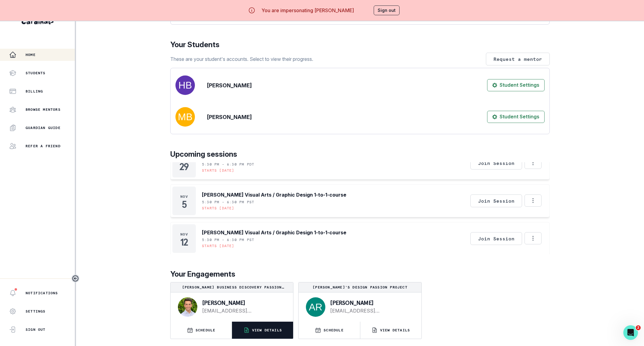  What do you see at coordinates (184, 204) in the screenshot?
I see `p: 5` at bounding box center [184, 204].